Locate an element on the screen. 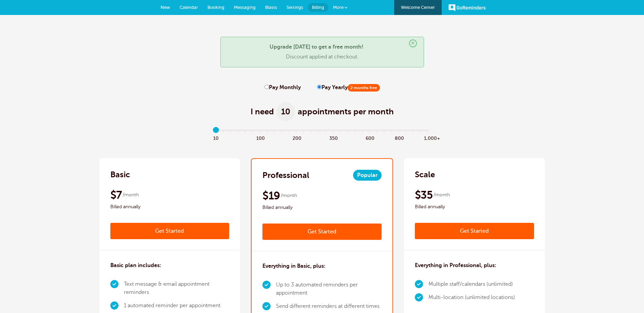 The image size is (644, 313). li: Multi-location (unlimited locations) is located at coordinates (472, 297).